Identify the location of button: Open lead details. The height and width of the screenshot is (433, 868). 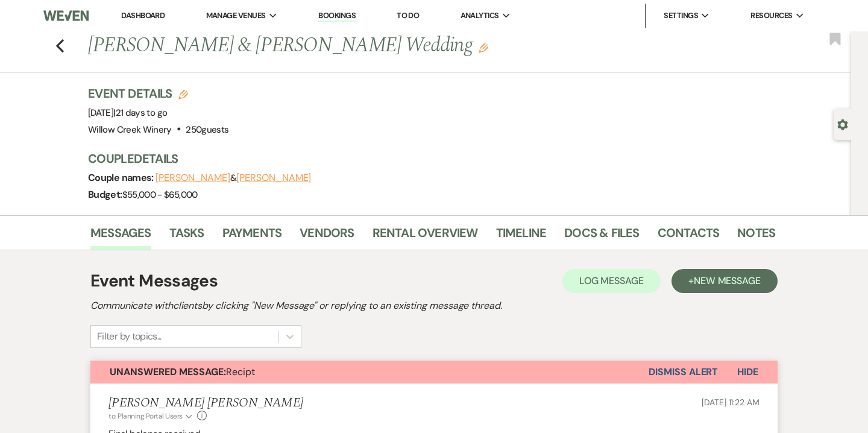
(843, 124).